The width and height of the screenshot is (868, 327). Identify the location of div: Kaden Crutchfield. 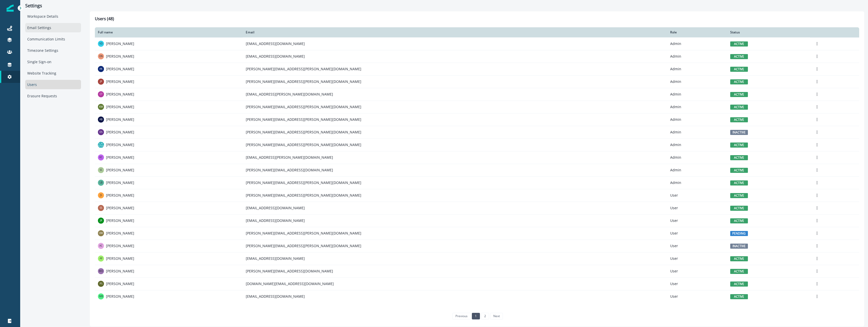
(101, 158).